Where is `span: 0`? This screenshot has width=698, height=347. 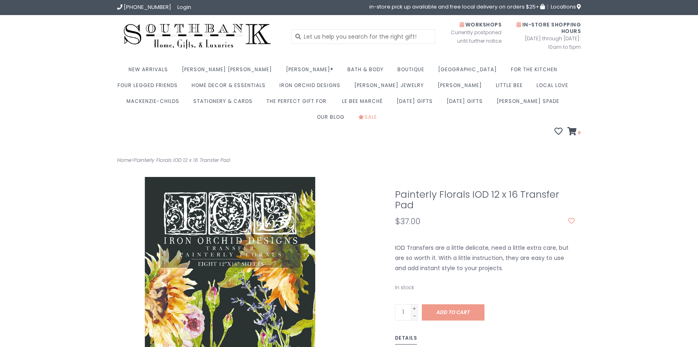
span: 0 is located at coordinates (579, 133).